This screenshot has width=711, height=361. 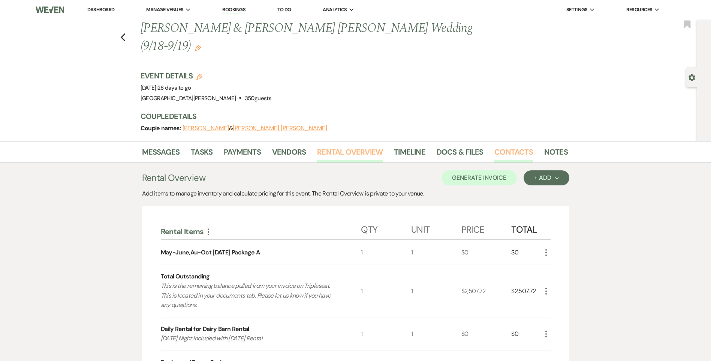 What do you see at coordinates (165, 10) in the screenshot?
I see `span: Manage Venues` at bounding box center [165, 10].